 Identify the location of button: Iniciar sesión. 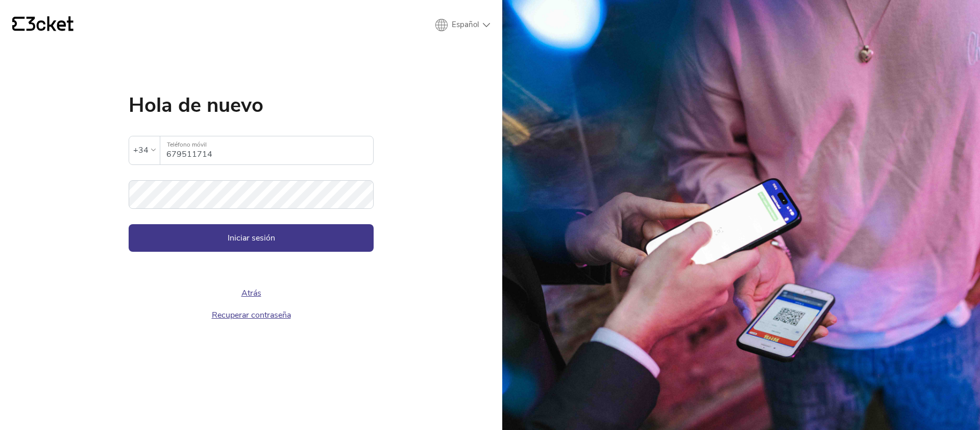
(251, 238).